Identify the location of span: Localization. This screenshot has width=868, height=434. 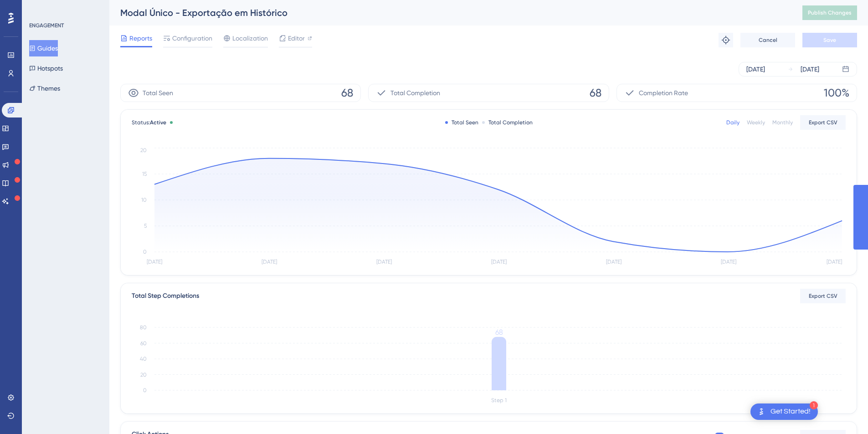
(251, 38).